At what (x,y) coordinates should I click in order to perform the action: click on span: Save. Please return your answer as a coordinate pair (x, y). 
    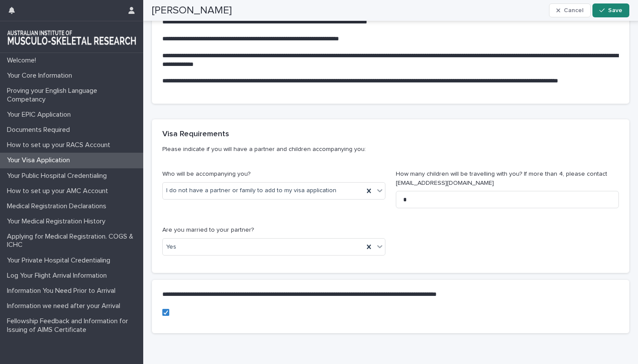
    Looking at the image, I should click on (615, 10).